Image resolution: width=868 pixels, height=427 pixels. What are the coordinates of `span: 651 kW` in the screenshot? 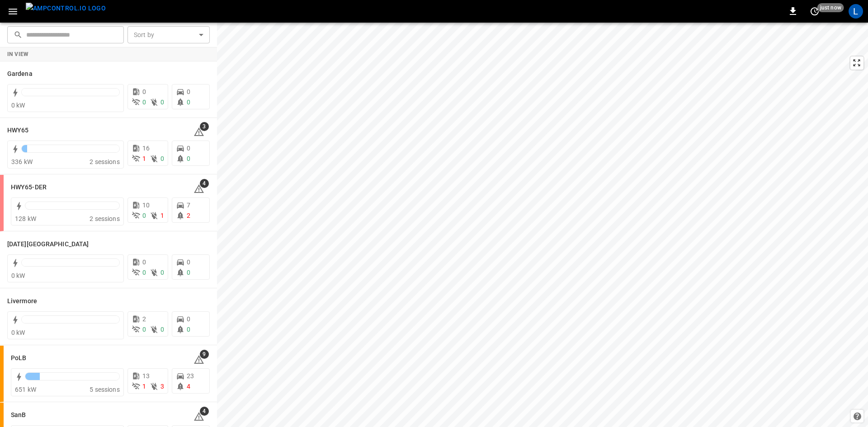 It's located at (25, 390).